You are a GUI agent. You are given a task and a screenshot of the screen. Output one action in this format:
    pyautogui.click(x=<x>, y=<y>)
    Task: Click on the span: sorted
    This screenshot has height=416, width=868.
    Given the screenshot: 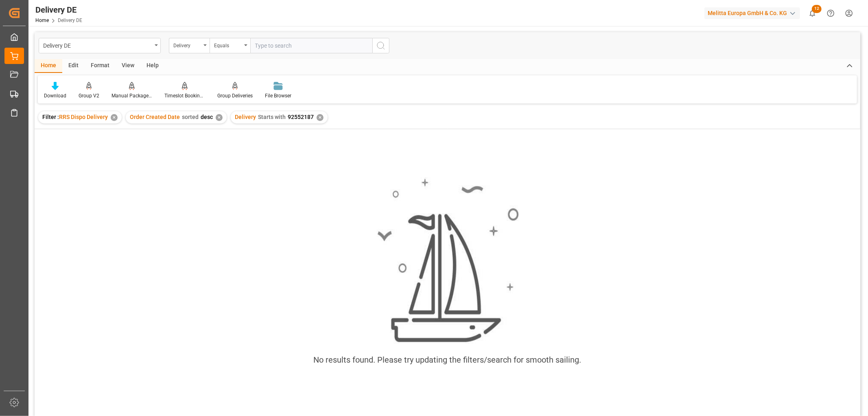 What is the action you would take?
    pyautogui.click(x=190, y=117)
    